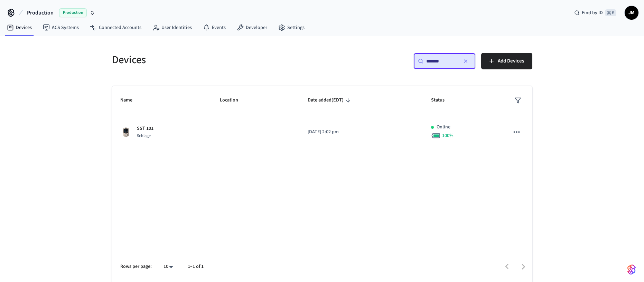 The height and width of the screenshot is (282, 644). I want to click on img: SeamLogoGradient.69752ec5.svg, so click(632, 270).